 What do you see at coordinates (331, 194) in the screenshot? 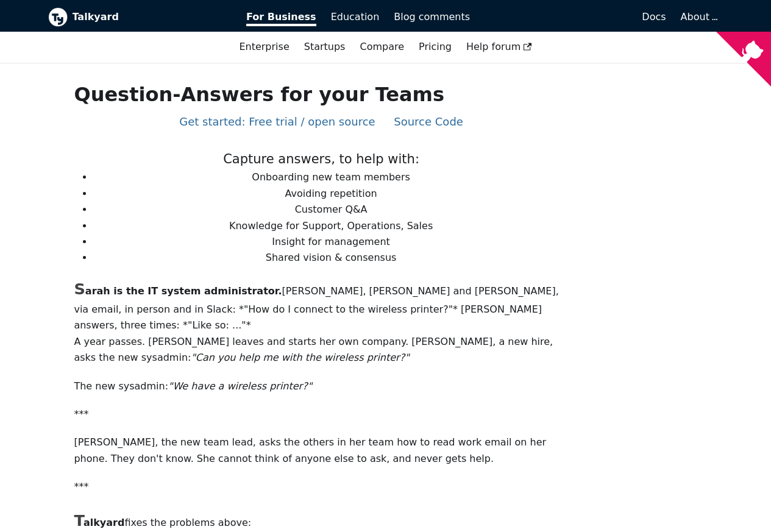
I see `li: Avoiding repetition` at bounding box center [331, 194].